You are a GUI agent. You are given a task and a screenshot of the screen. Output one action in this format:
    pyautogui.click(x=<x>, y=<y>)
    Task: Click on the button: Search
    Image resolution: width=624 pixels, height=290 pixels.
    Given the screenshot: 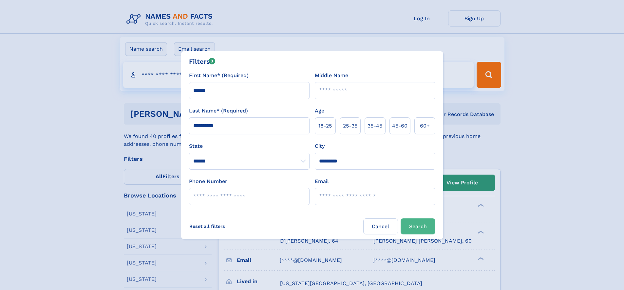 What is the action you would take?
    pyautogui.click(x=418, y=227)
    